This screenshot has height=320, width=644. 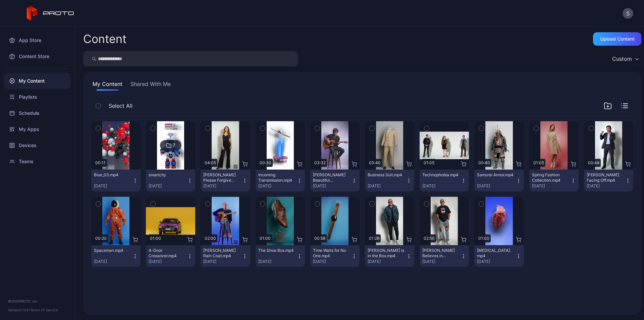 I want to click on a: Playlists, so click(x=37, y=97).